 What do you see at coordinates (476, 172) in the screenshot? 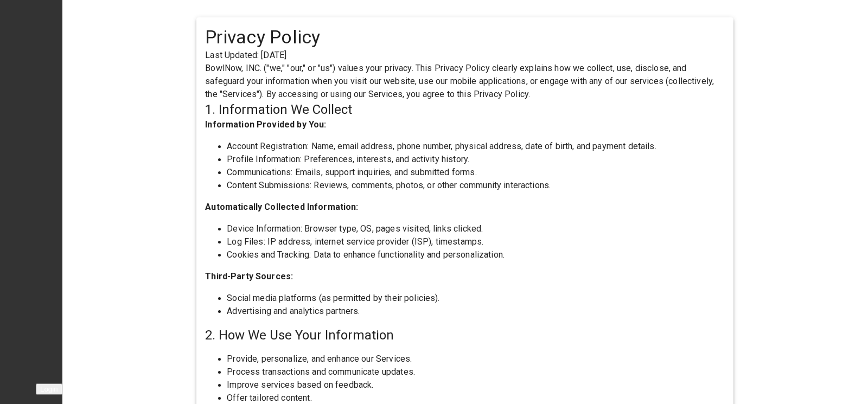
I see `p: Communications: Emails, support inquiries, and submitted forms.` at bounding box center [476, 172].